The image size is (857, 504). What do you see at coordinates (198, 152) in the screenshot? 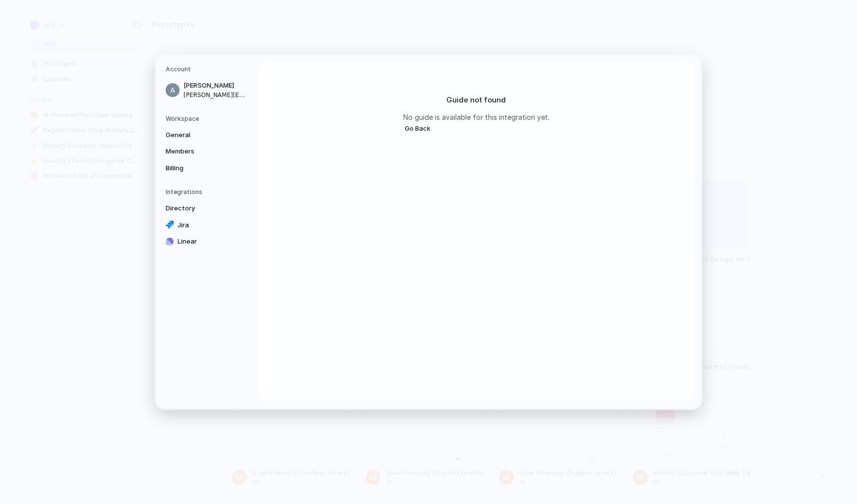
I see `span: Members` at bounding box center [198, 152].